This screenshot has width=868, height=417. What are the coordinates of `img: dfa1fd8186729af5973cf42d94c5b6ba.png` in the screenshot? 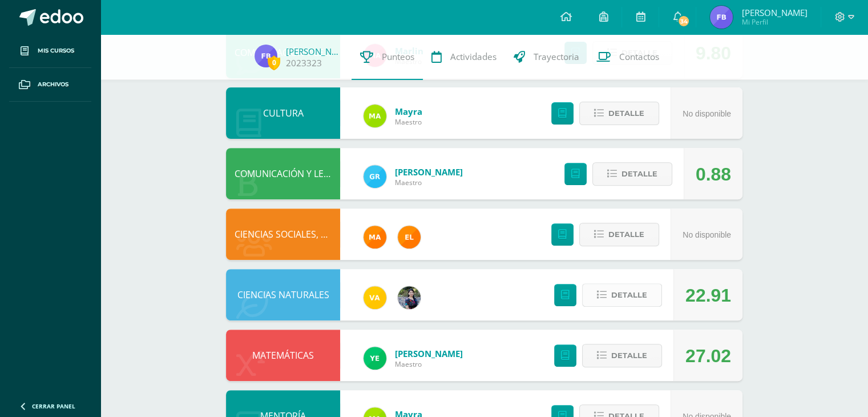 It's located at (375, 358).